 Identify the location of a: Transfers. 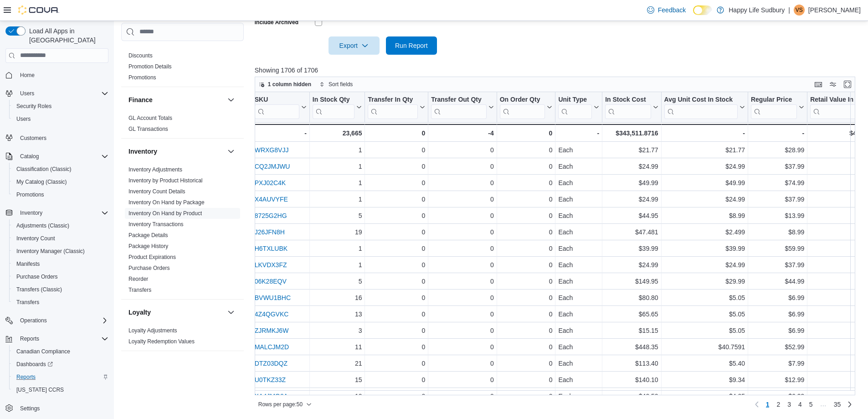
(140, 290).